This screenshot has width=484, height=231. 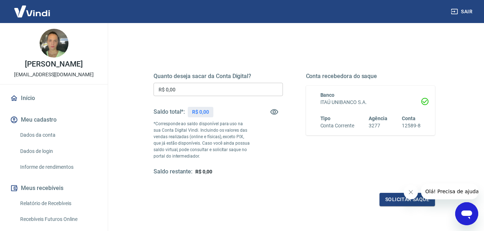 What do you see at coordinates (54, 98) in the screenshot?
I see `a: Início` at bounding box center [54, 98].